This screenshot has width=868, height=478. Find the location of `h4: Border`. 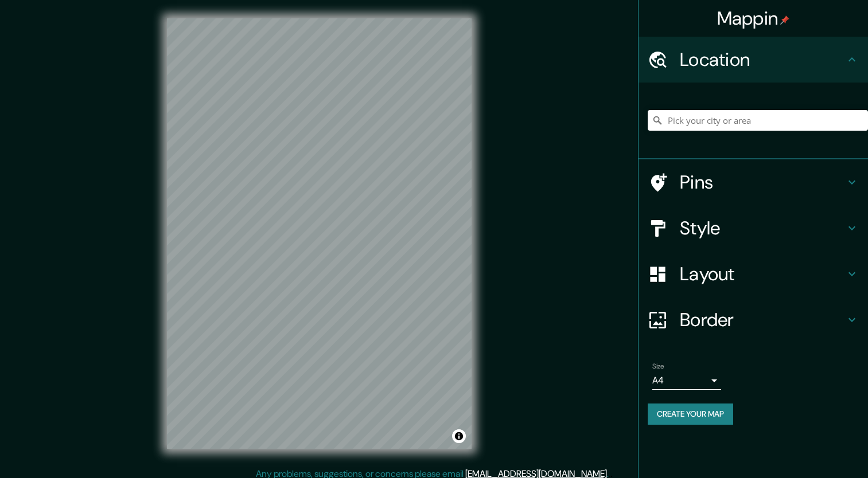

h4: Border is located at coordinates (762, 320).